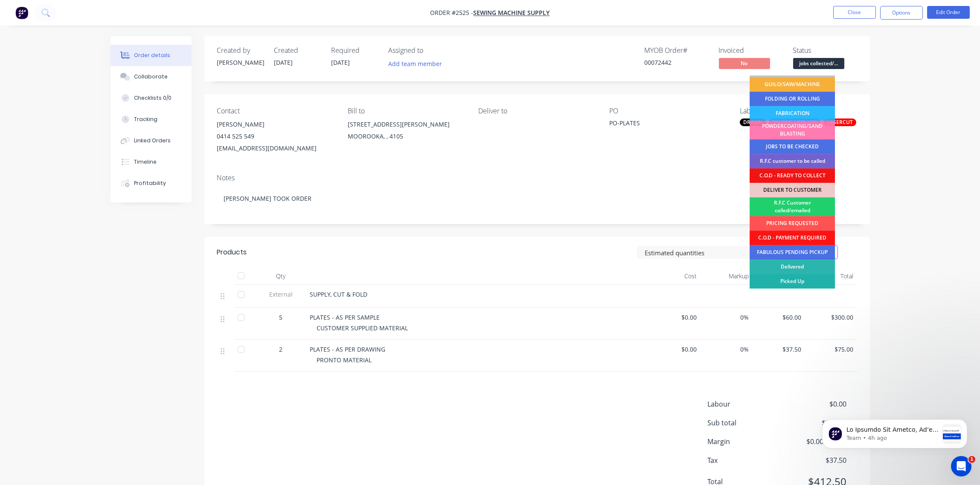  Describe the element at coordinates (151, 183) in the screenshot. I see `button: Profitability` at that location.